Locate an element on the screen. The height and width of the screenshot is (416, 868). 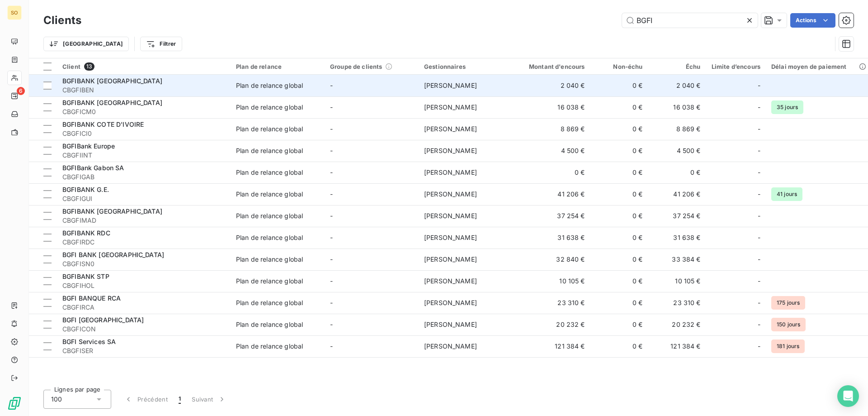
span: 6 is located at coordinates (21, 91).